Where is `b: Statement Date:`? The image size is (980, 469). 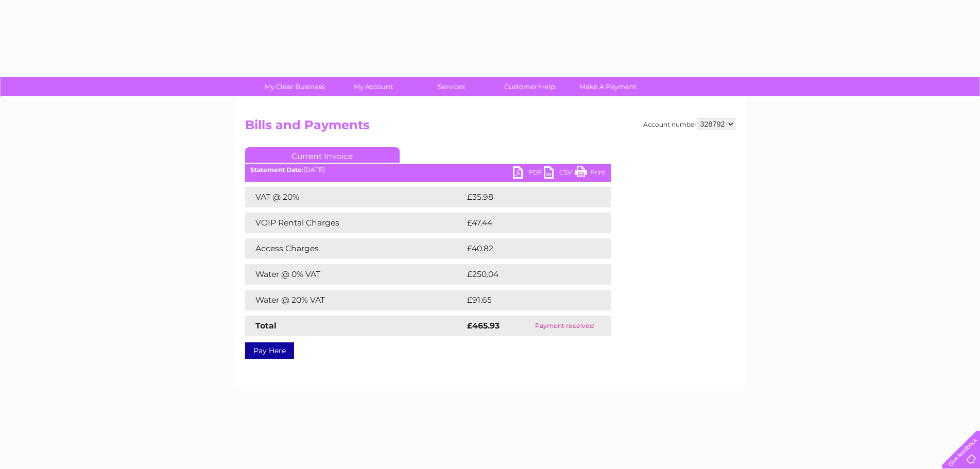
b: Statement Date: is located at coordinates (276, 170).